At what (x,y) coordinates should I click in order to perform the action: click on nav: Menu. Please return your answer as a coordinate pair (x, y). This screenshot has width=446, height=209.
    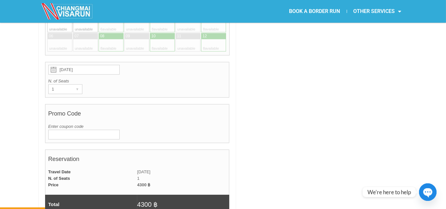
    Looking at the image, I should click on (316, 11).